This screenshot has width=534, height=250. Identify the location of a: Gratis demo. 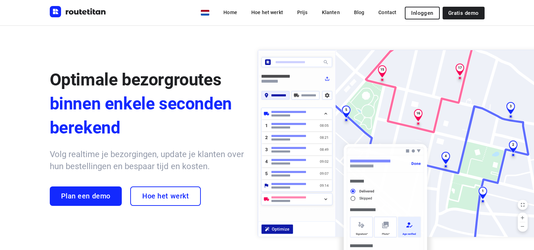
(463, 13).